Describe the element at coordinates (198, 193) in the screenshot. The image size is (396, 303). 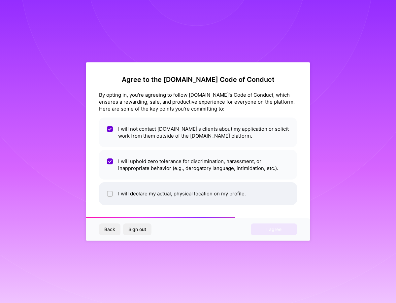
I see `li: I will declare my actual, physical location on my profile.` at that location.